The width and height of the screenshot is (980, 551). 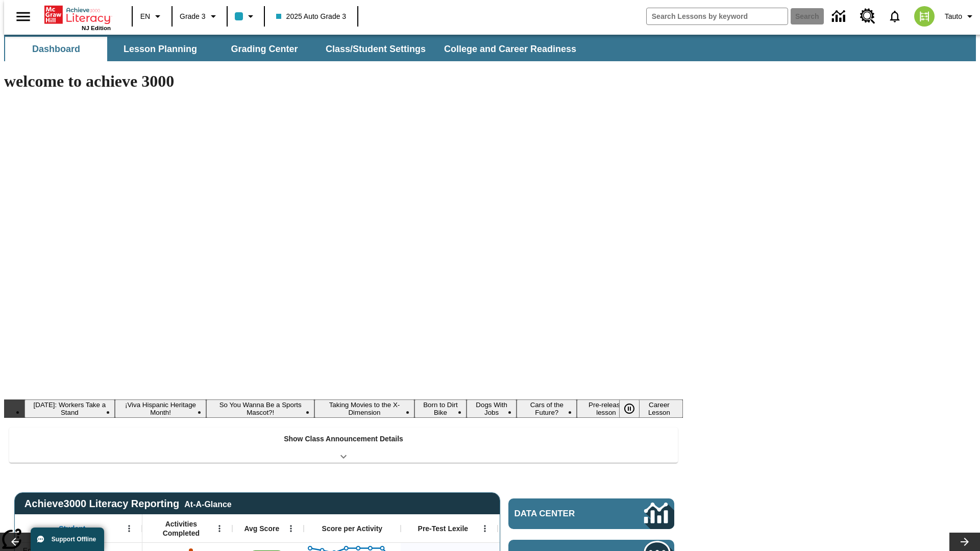 I want to click on button: Class/Student Settings, so click(x=376, y=49).